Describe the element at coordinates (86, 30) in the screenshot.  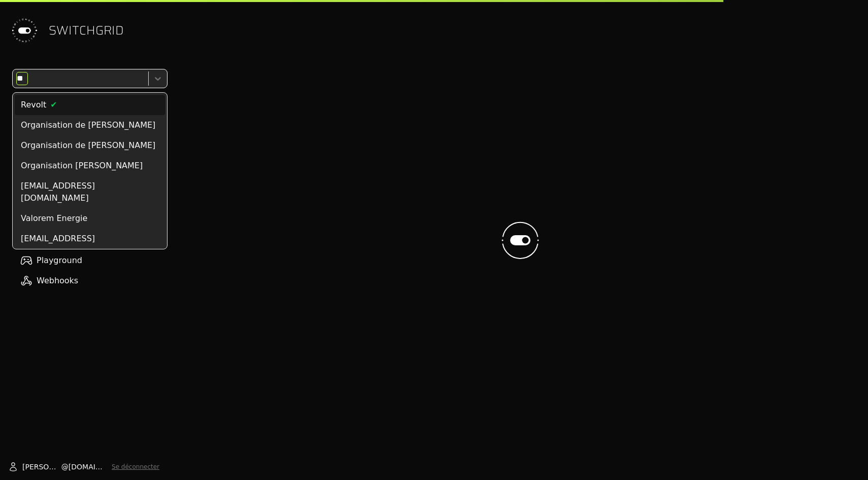
I see `span: SWITCHGRID` at that location.